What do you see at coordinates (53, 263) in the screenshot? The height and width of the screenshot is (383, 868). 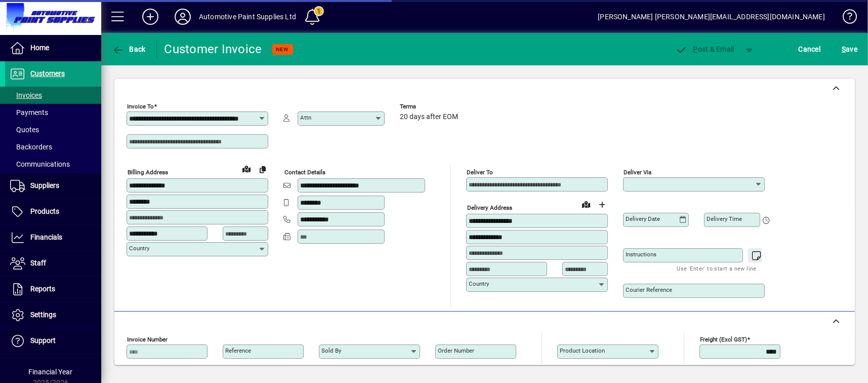 I see `a: Staff` at bounding box center [53, 263].